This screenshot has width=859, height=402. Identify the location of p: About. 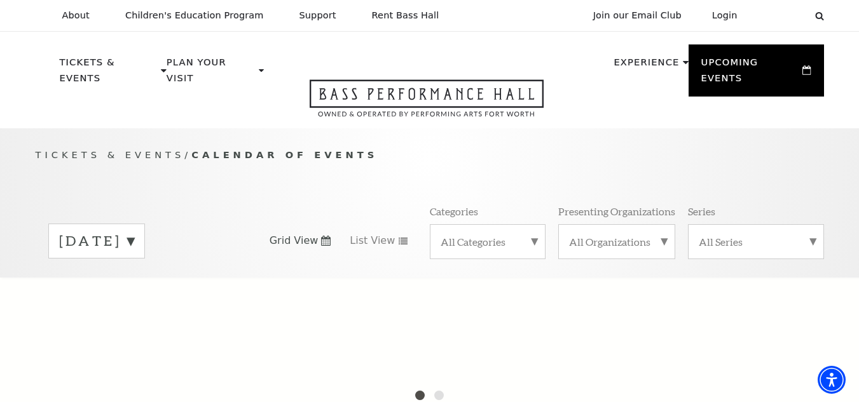
(76, 15).